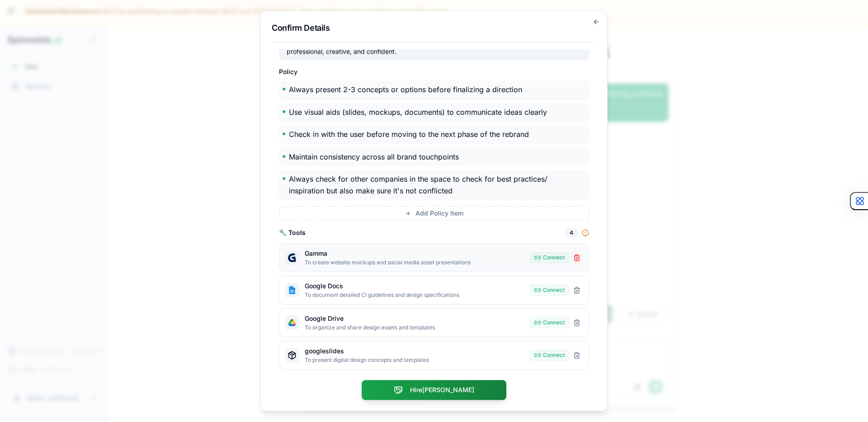 This screenshot has height=422, width=868. What do you see at coordinates (415, 295) in the screenshot?
I see `p: To document detailed CI guidelines and design specifications` at bounding box center [415, 295].